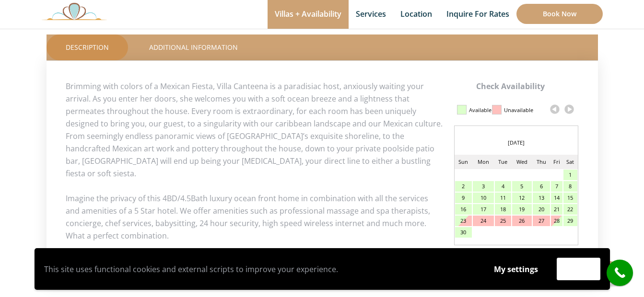 Image resolution: width=644 pixels, height=297 pixels. What do you see at coordinates (483, 186) in the screenshot?
I see `div: 3` at bounding box center [483, 186].